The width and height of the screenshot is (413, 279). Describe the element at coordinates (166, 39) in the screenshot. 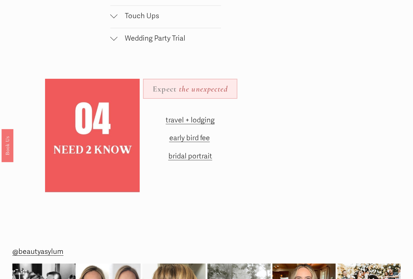

I see `button: Wedding Party Trial` at that location.